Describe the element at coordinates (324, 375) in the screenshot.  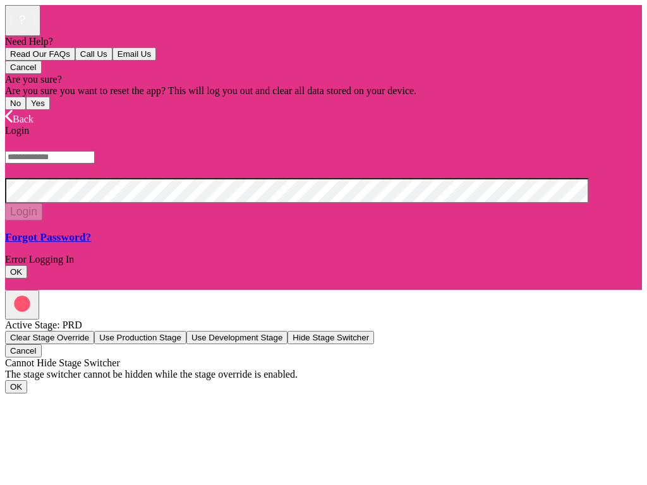
I see `div: The stage switcher cannot be hidden while the stage override is enabled.` at that location.